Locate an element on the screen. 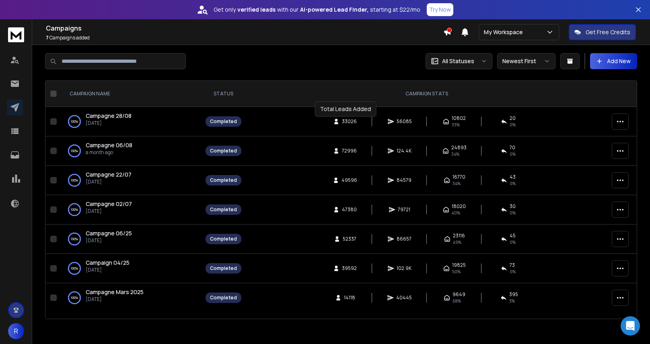 The image size is (650, 344). span: 40 % is located at coordinates (456, 213).